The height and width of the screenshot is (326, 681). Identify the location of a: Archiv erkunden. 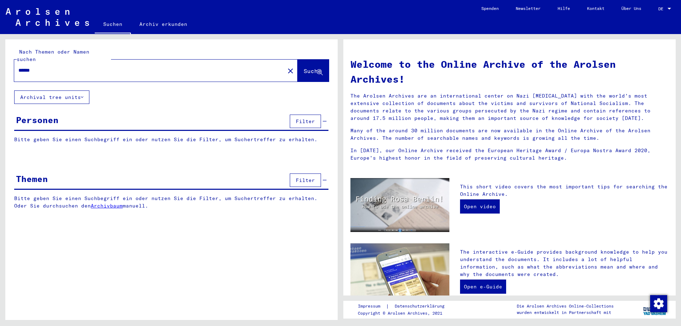
(163, 24).